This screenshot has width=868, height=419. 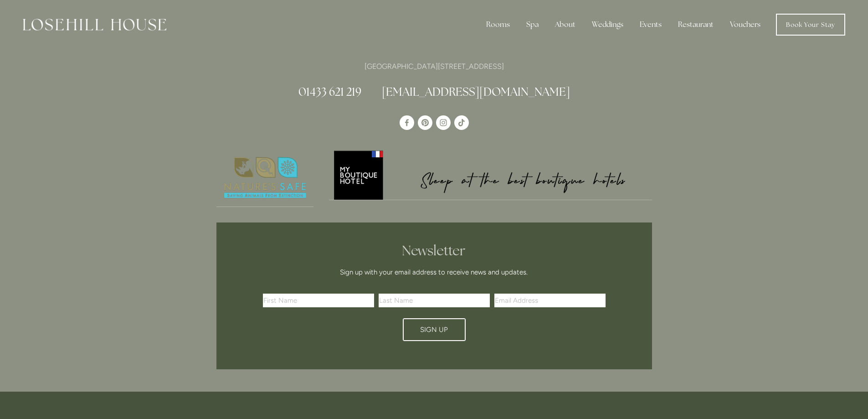 I want to click on div: About, so click(x=565, y=24).